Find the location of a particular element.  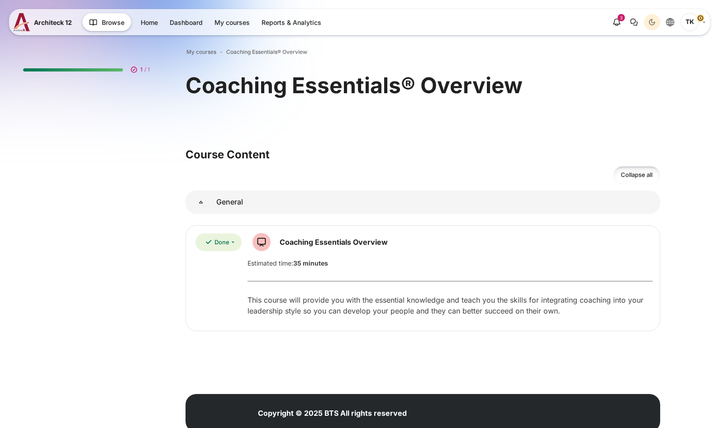

span: My courses is located at coordinates (201, 52).